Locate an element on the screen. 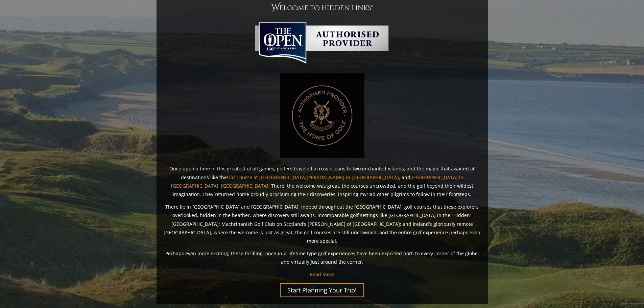 The width and height of the screenshot is (644, 308). a: Read More is located at coordinates (322, 274).